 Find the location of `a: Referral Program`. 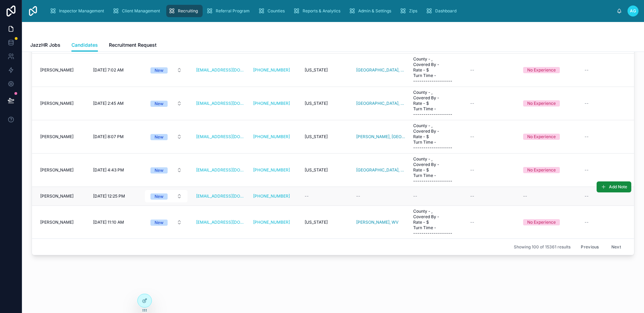

a: Referral Program is located at coordinates (229, 11).